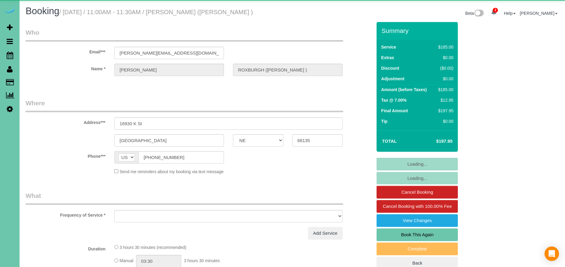 The image size is (565, 267). What do you see at coordinates (65, 67) in the screenshot?
I see `label: Name *` at bounding box center [65, 67].